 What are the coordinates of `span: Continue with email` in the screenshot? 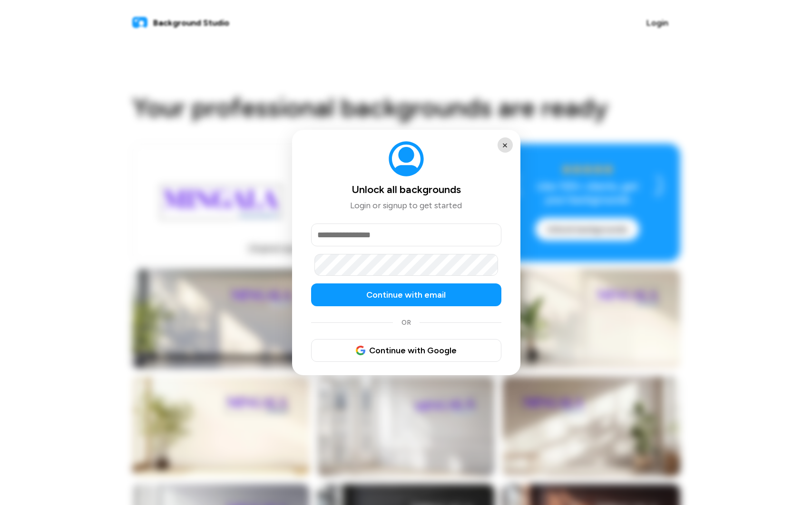 It's located at (406, 294).